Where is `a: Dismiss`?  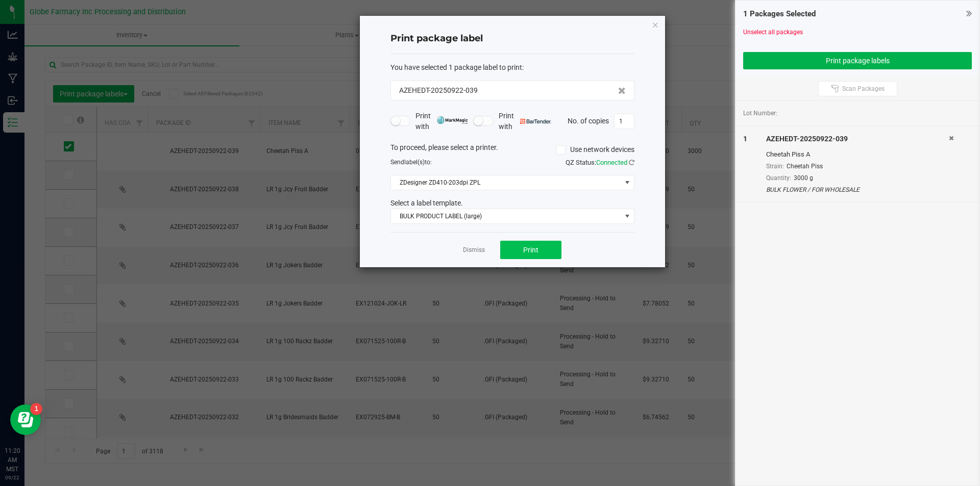
a: Dismiss is located at coordinates (474, 250).